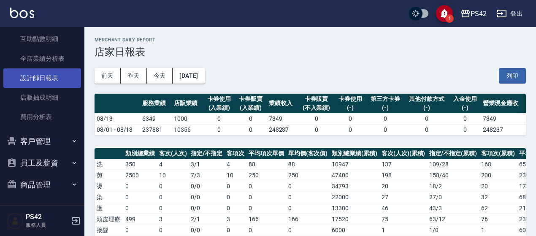  What do you see at coordinates (206, 219) in the screenshot?
I see `td: 2 / 1` at bounding box center [206, 219].